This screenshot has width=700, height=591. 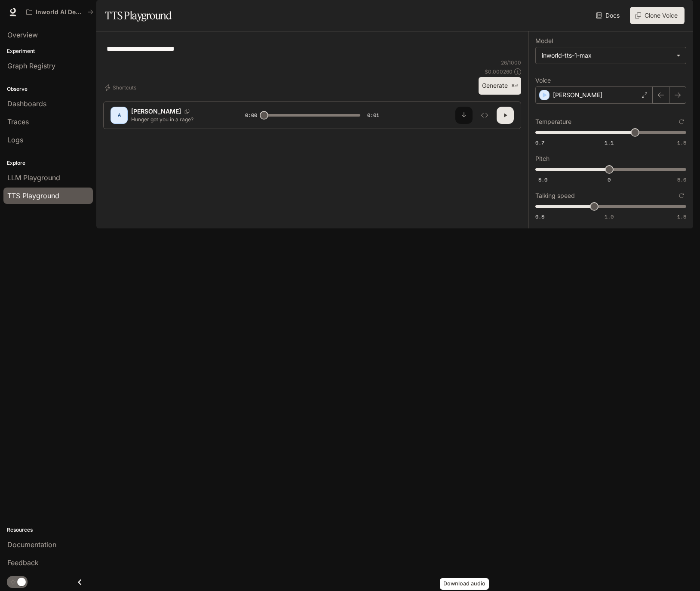 I want to click on p: Model, so click(x=544, y=41).